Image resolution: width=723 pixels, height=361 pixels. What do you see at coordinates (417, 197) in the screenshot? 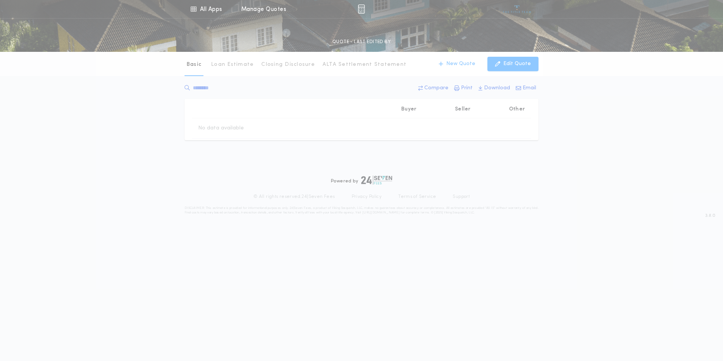
I see `a: Terms of Service` at bounding box center [417, 197].